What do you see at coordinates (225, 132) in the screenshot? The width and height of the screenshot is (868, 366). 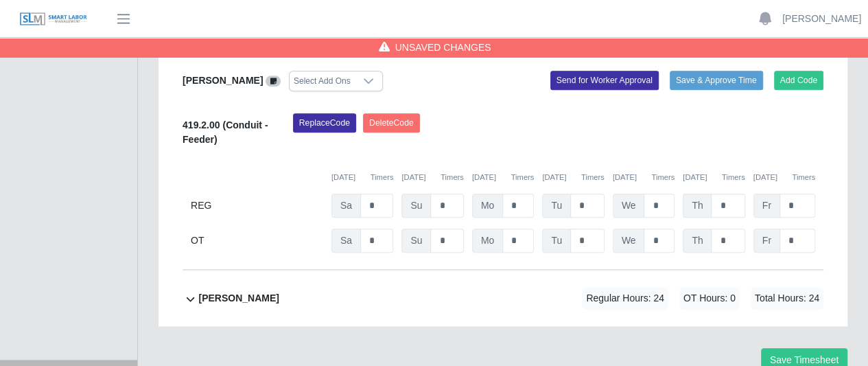 I see `b: 419.2.00 (Conduit - Feeder)` at bounding box center [225, 132].